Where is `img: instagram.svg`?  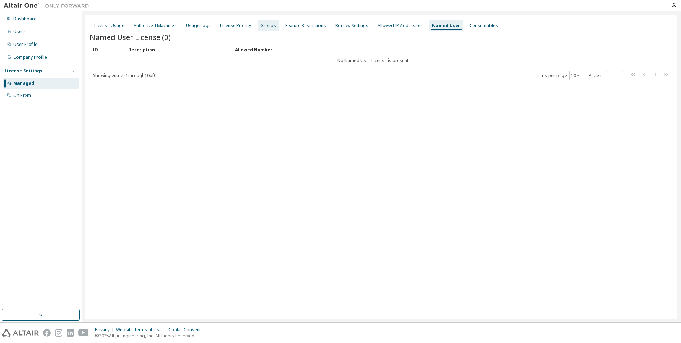 img: instagram.svg is located at coordinates (58, 333).